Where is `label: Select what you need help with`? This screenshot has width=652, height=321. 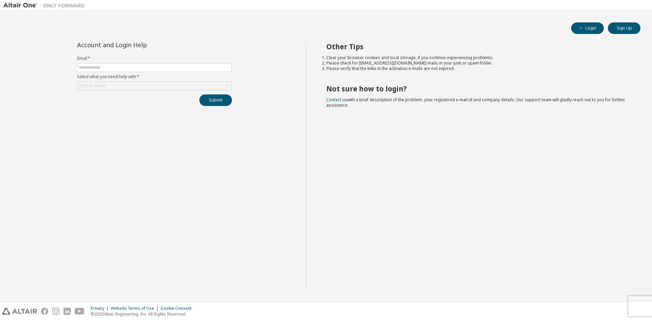 label: Select what you need help with is located at coordinates (155, 77).